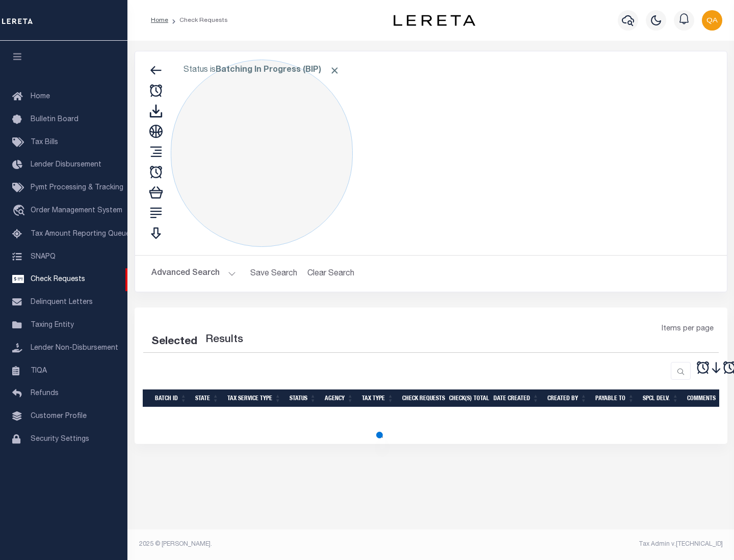 The width and height of the screenshot is (734, 560). Describe the element at coordinates (77, 188) in the screenshot. I see `span: Pymt Processing & Tracking` at that location.